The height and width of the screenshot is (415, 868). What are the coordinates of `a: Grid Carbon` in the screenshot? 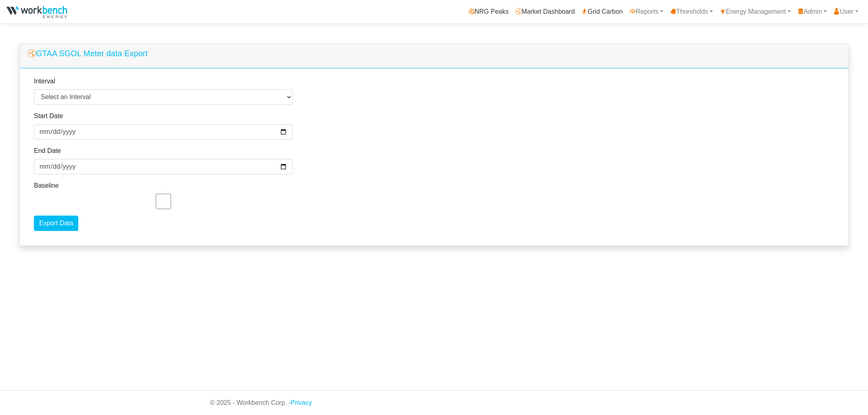 It's located at (602, 12).